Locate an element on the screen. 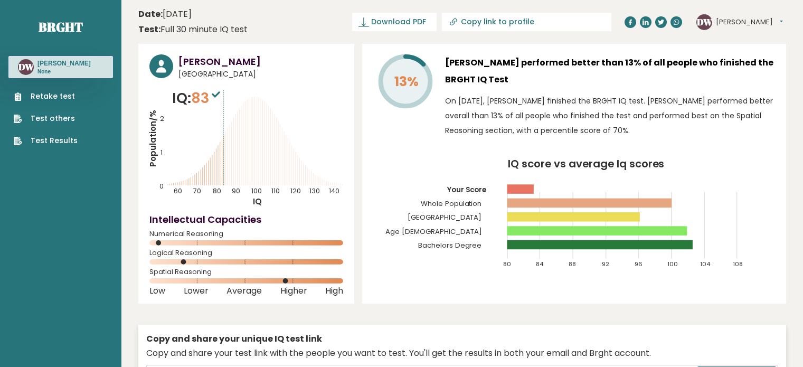 This screenshot has width=803, height=367. tspan: IQ score vs average Iq scores is located at coordinates (586, 164).